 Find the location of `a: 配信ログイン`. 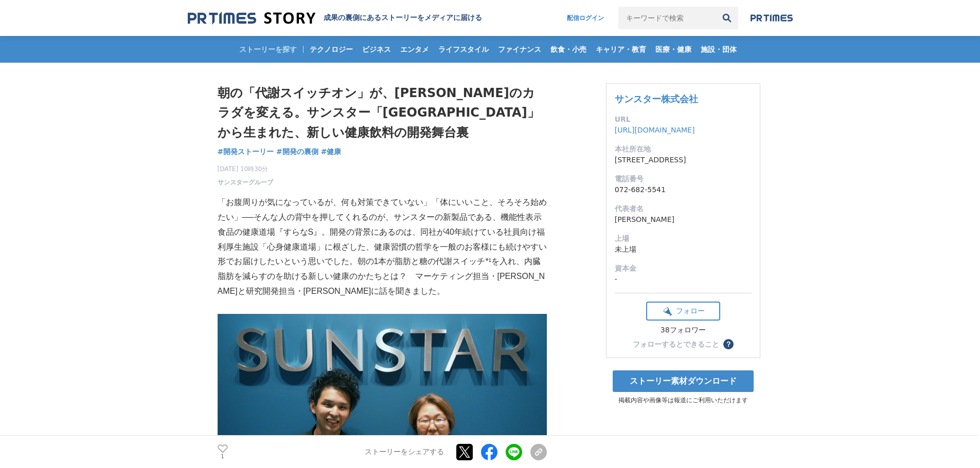

a: 配信ログイン is located at coordinates (586, 18).